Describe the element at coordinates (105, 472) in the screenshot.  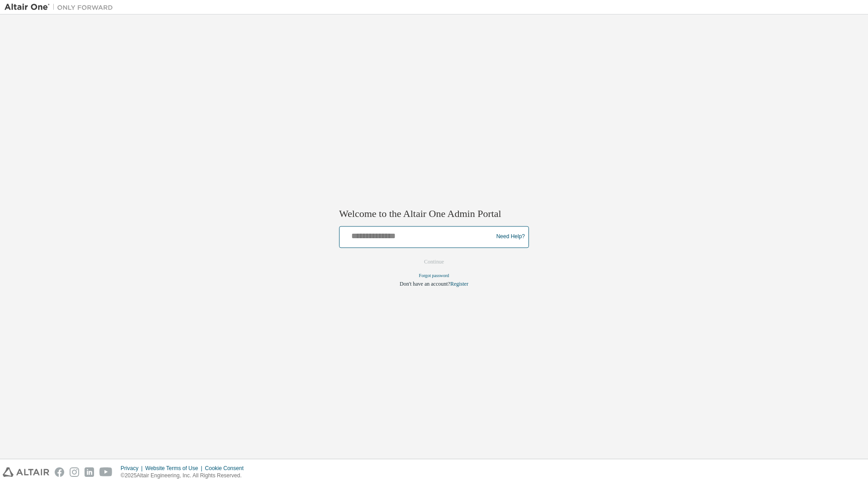
I see `img: youtube.svg` at that location.